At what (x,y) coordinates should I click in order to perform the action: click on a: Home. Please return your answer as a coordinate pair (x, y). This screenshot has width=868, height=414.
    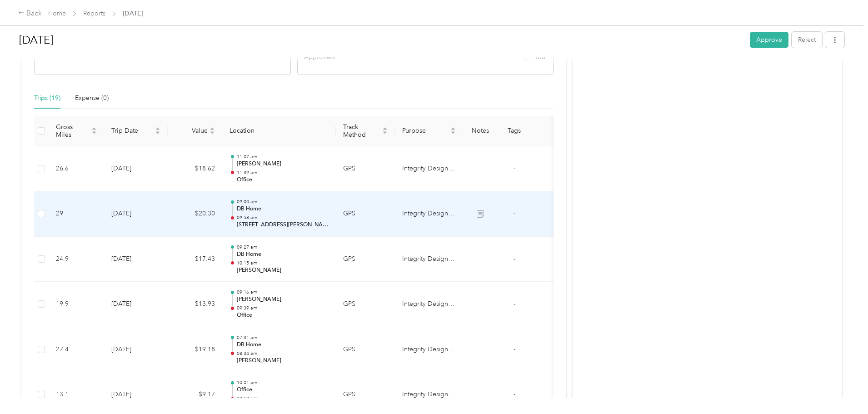
    Looking at the image, I should click on (57, 13).